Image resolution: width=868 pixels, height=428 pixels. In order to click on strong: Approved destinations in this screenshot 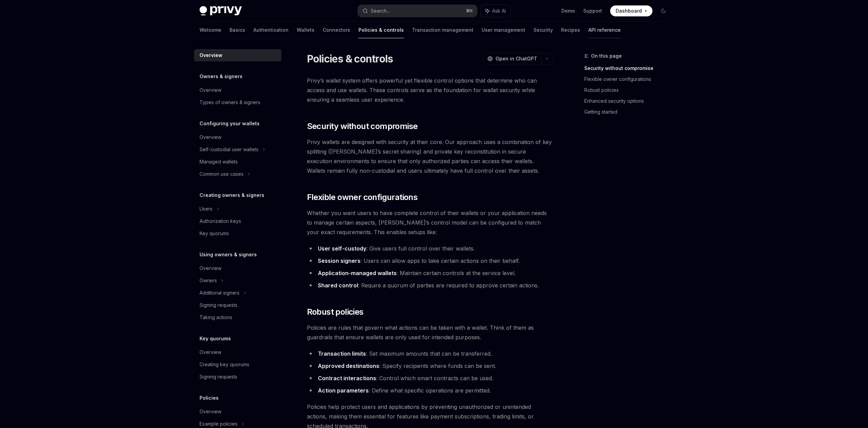, I will do `click(349, 365)`.